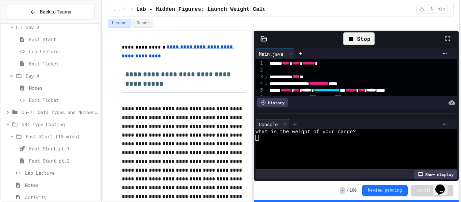 This screenshot has width=461, height=202. What do you see at coordinates (306, 132) in the screenshot?
I see `span: What is the weight of your cargo?` at bounding box center [306, 132].